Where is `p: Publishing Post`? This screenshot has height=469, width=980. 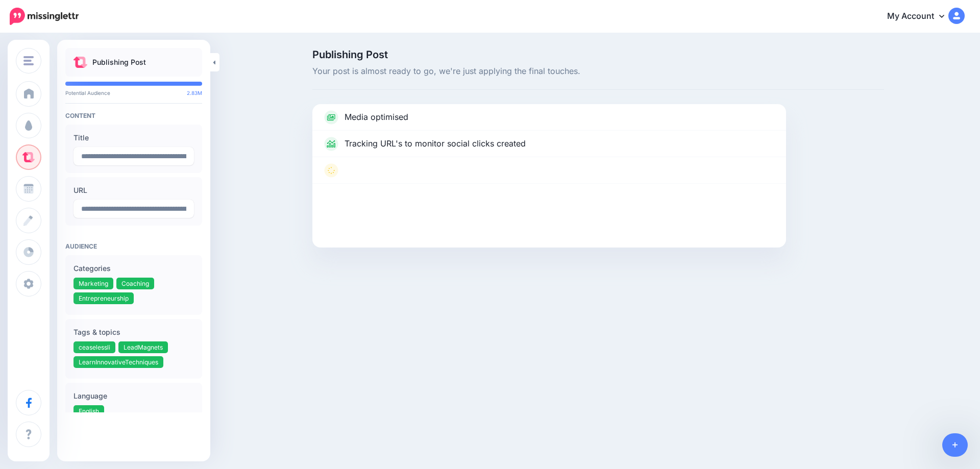 p: Publishing Post is located at coordinates (119, 62).